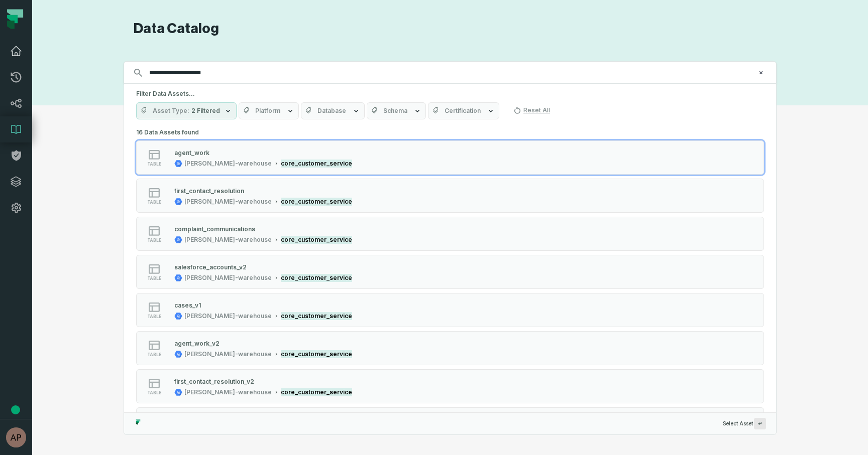 The image size is (868, 455). What do you see at coordinates (450, 269) in the screenshot?
I see `div: Suggestions` at bounding box center [450, 269].